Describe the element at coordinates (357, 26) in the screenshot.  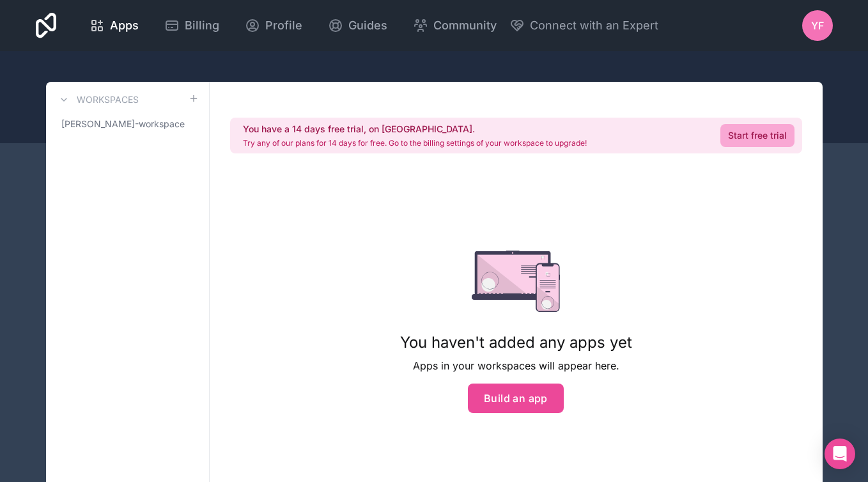
I see `a: Guides` at that location.